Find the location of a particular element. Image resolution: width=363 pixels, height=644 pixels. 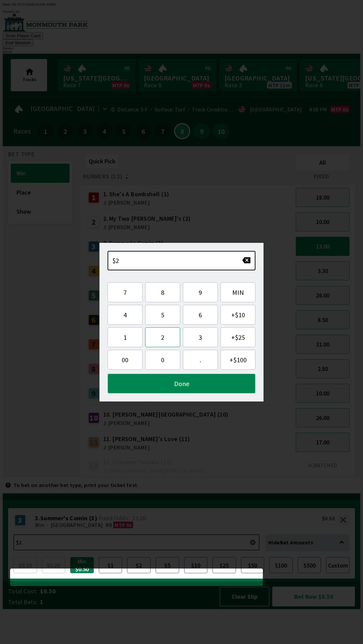

button: 4 is located at coordinates (125, 315).